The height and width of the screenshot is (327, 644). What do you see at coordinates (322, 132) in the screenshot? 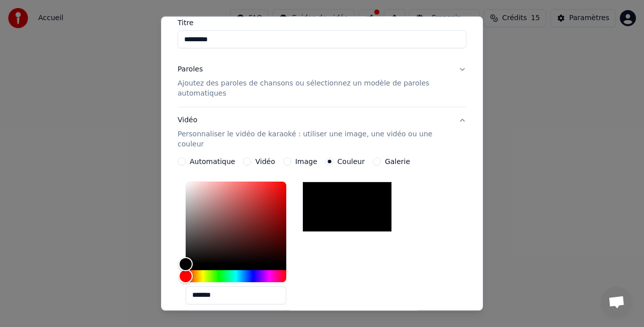
I see `button: VidéoPersonnaliser le vidéo de karaoké : utiliser une image, une vidéo ou une couleur` at bounding box center [322, 132].